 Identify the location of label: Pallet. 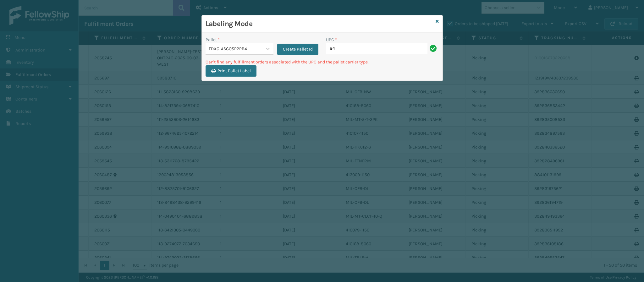
(212, 39).